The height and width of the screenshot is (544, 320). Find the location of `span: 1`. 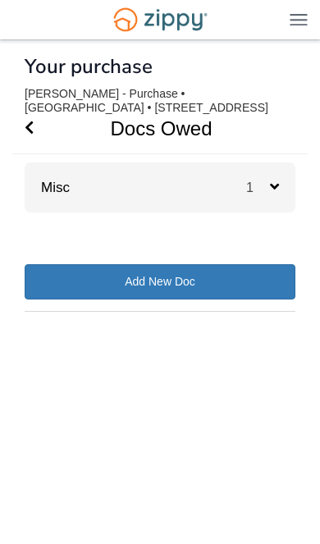

span: 1 is located at coordinates (258, 187).